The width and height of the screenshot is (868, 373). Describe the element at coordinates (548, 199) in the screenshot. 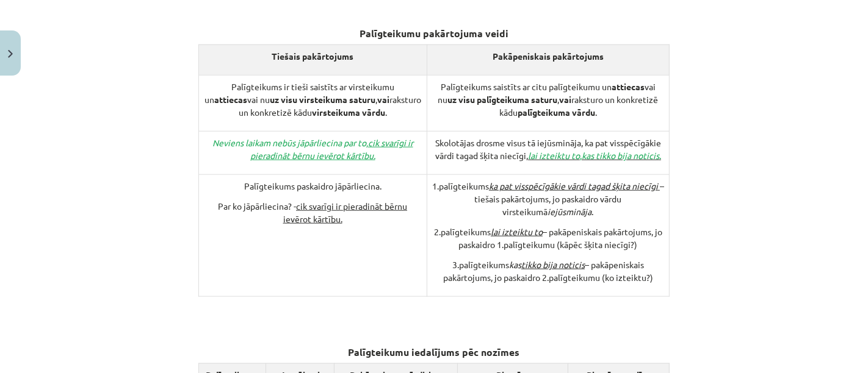

I see `p: 1.palīgteikums – tiešais pakārtojums, jo paskaidro vārdu virsteikumā .` at that location.